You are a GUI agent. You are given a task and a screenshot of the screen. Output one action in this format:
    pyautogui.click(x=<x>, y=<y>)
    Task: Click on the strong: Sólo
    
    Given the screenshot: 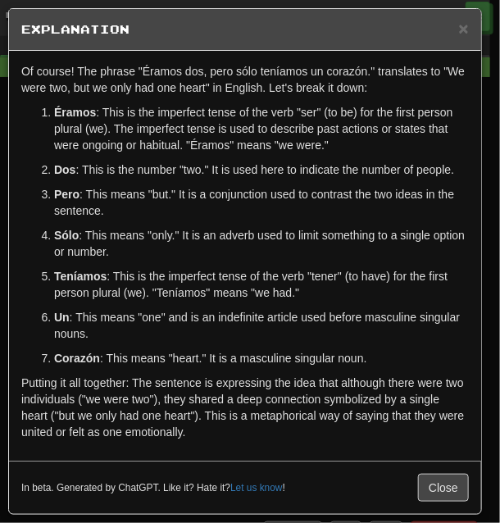 What is the action you would take?
    pyautogui.click(x=66, y=235)
    